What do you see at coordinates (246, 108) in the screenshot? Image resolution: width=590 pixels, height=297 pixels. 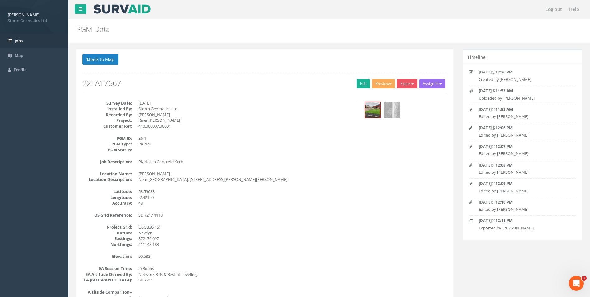 I see `dd: Storm Geomatics Ltd` at bounding box center [246, 108].